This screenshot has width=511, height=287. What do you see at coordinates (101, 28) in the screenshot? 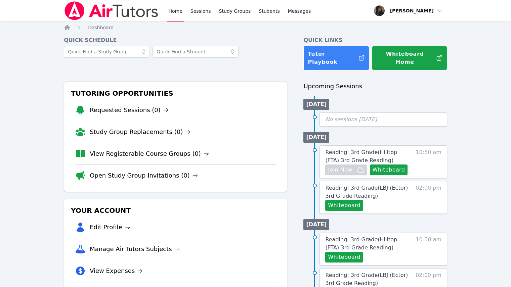
I see `a: Dashboard` at bounding box center [101, 28].